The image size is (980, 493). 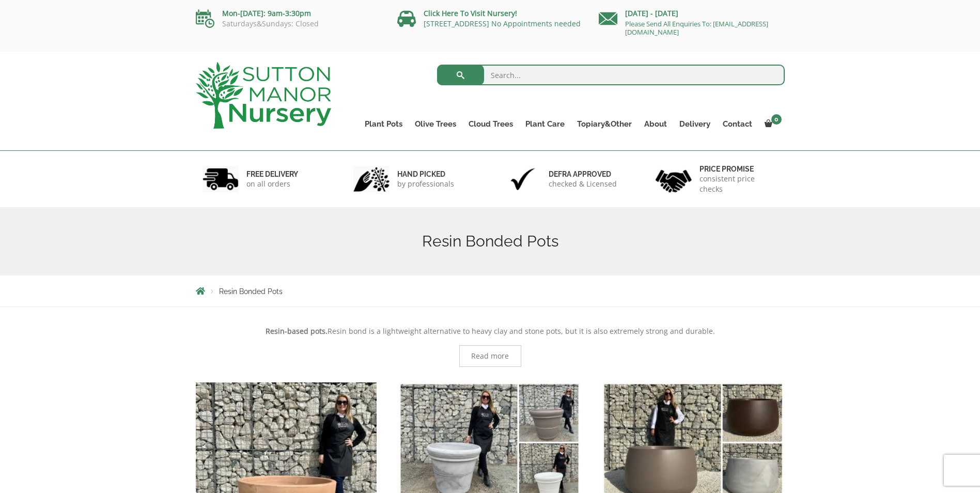 I want to click on a: Plant Care, so click(x=545, y=124).